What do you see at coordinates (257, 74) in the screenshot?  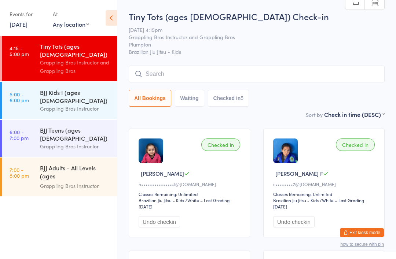 I see `input: Search` at bounding box center [257, 74].